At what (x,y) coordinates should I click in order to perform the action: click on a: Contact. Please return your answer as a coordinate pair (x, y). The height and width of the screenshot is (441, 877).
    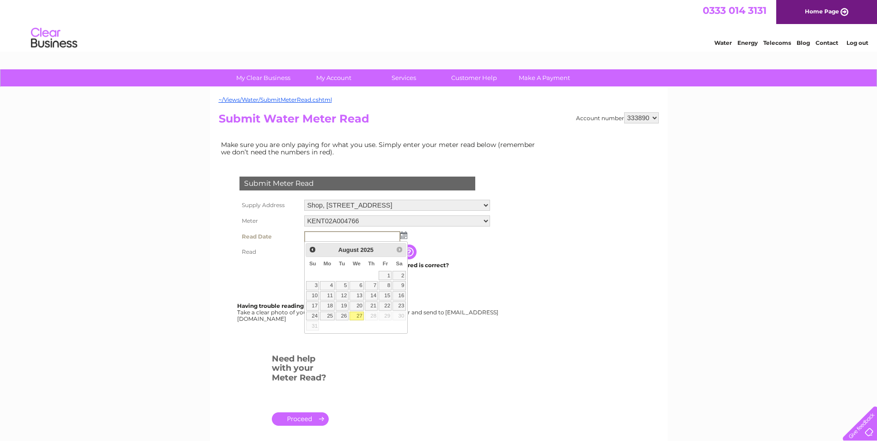
    Looking at the image, I should click on (826, 43).